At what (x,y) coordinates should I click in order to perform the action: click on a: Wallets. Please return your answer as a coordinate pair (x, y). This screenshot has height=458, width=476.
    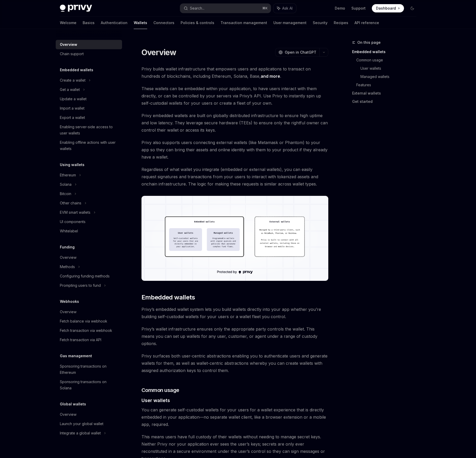
    Looking at the image, I should click on (141, 23).